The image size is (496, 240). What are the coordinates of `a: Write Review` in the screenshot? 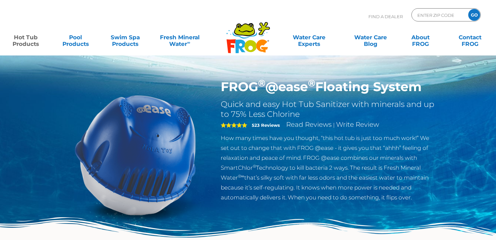 It's located at (358, 125).